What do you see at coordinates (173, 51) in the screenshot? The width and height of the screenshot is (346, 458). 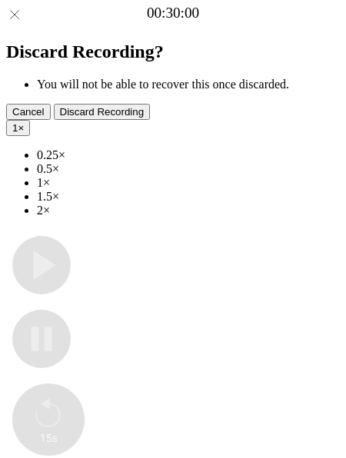 I see `h2: Discard Recording?` at bounding box center [173, 51].